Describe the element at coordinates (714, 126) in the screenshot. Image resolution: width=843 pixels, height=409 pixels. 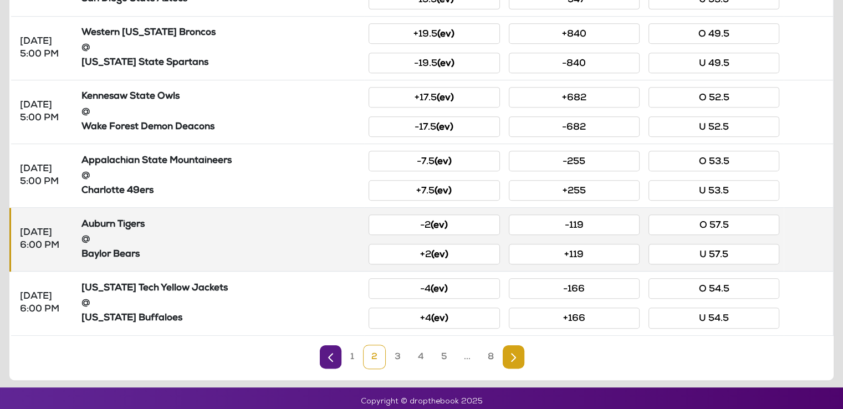
I see `button: U 52.5` at that location.